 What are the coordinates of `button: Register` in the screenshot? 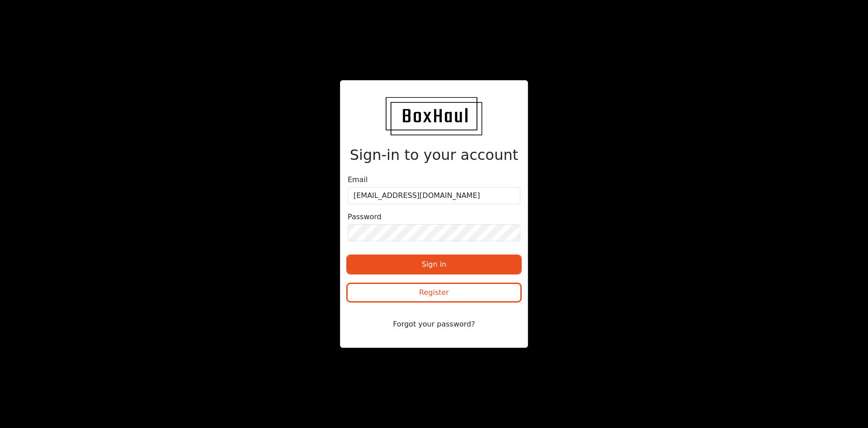 It's located at (434, 292).